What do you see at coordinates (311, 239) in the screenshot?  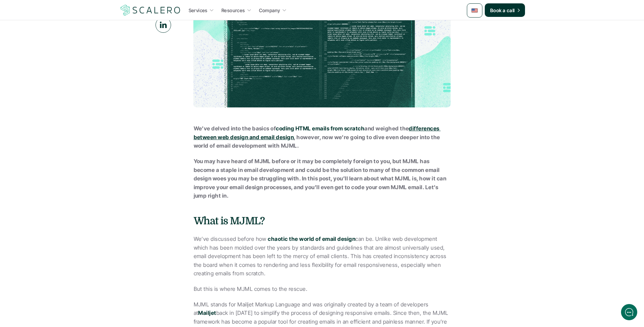 I see `strong: chaotic the world of email design` at bounding box center [311, 239].